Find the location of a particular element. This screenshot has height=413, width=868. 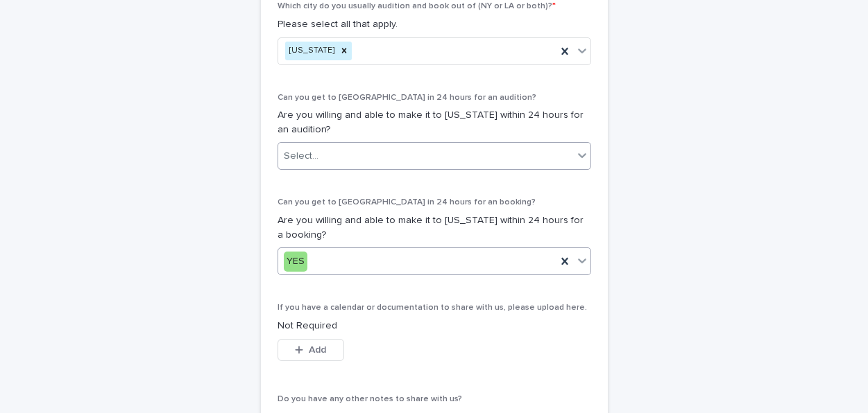

span: Which city do you usually audition and book out of (NY or LA or both)? is located at coordinates (416, 6).